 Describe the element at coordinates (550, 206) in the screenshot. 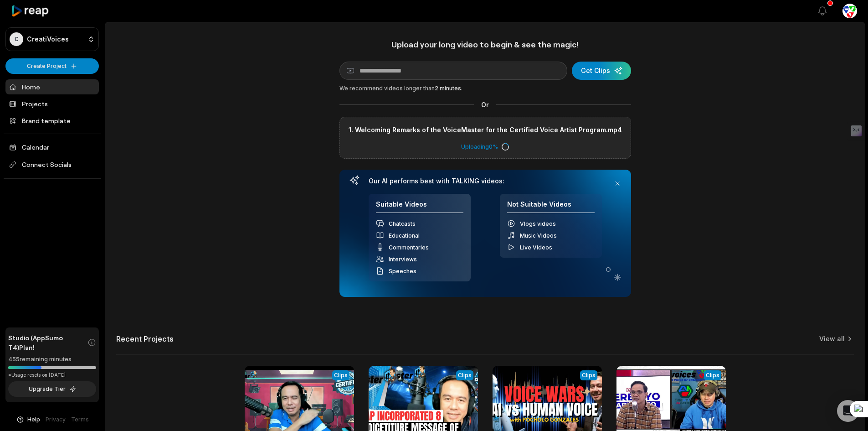

I see `h4: Not Suitable Videos` at that location.